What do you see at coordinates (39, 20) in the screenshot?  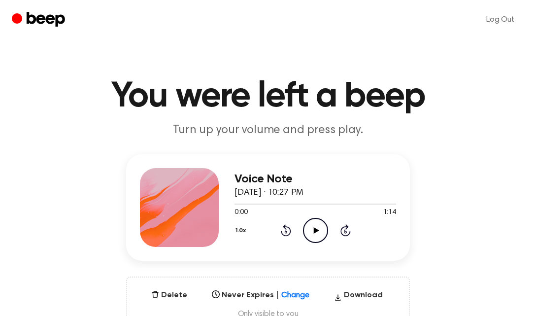 I see `a: Beep` at bounding box center [39, 20].